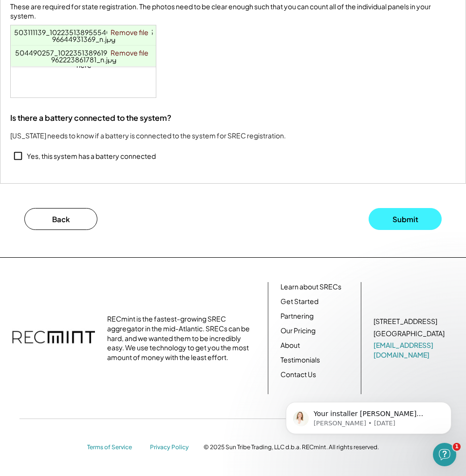  I want to click on div: Is there a battery connected to the system?, so click(91, 117).